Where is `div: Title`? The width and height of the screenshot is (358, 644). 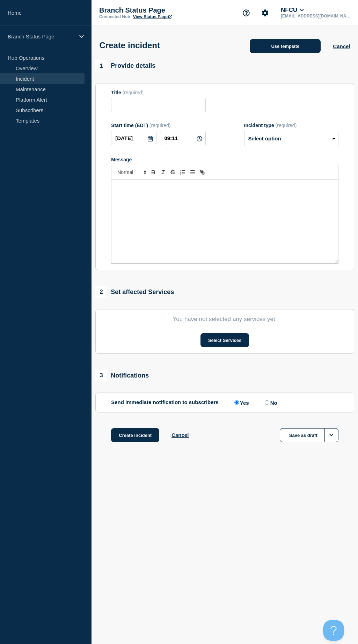 div: Title is located at coordinates (158, 93).